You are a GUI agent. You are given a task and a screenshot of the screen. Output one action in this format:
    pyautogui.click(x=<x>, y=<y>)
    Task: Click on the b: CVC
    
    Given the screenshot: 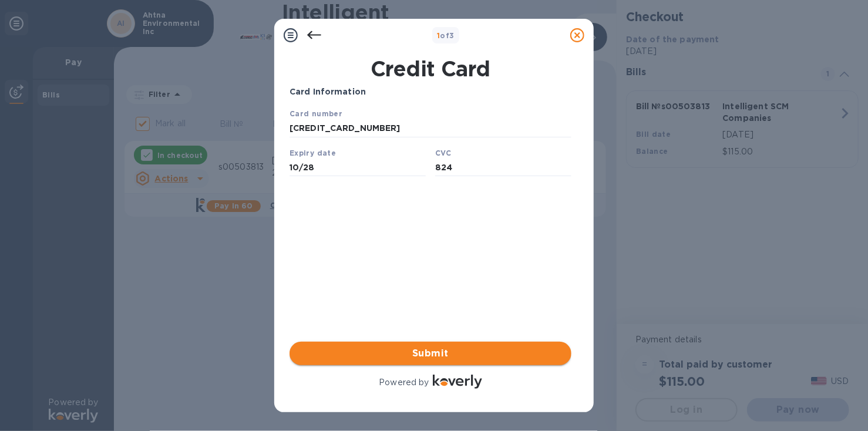 What is the action you would take?
    pyautogui.click(x=153, y=45)
    